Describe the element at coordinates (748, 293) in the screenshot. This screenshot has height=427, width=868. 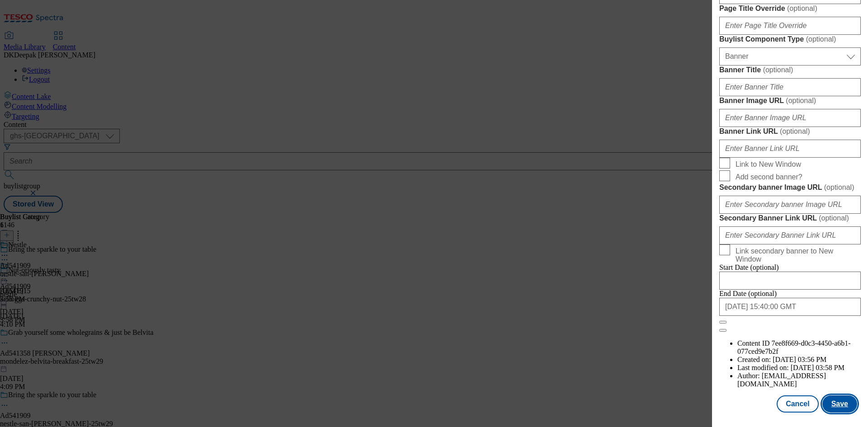
I see `span: End Date (optional)` at that location.